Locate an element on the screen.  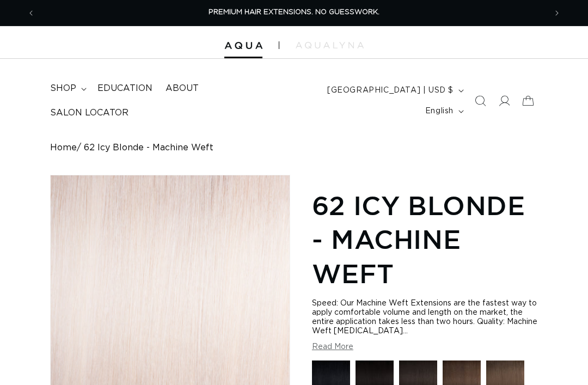
div: Speed: Our Machine Weft Extensions are the fastest way to apply comfortable volume and length on ... is located at coordinates (425, 318).